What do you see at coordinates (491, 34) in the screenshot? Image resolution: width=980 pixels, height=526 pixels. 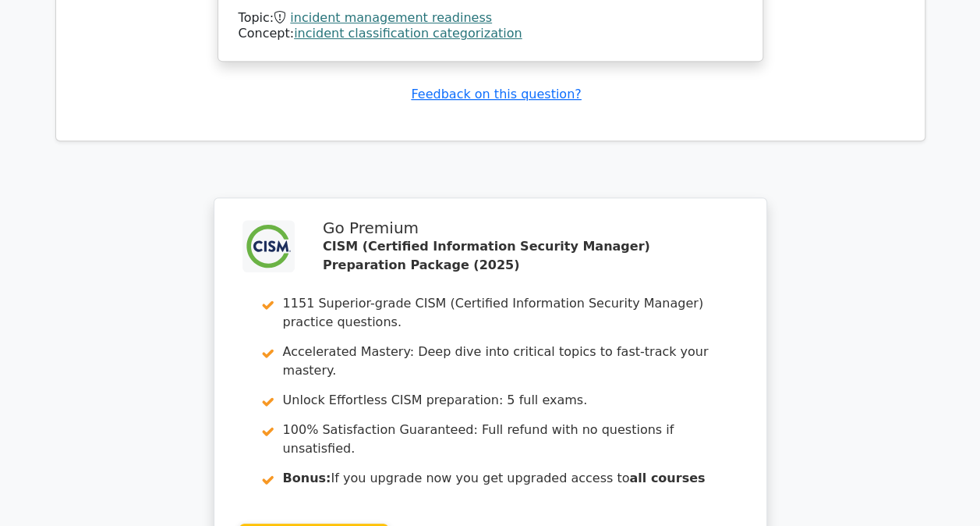 I see `div: Concept:` at bounding box center [491, 34].